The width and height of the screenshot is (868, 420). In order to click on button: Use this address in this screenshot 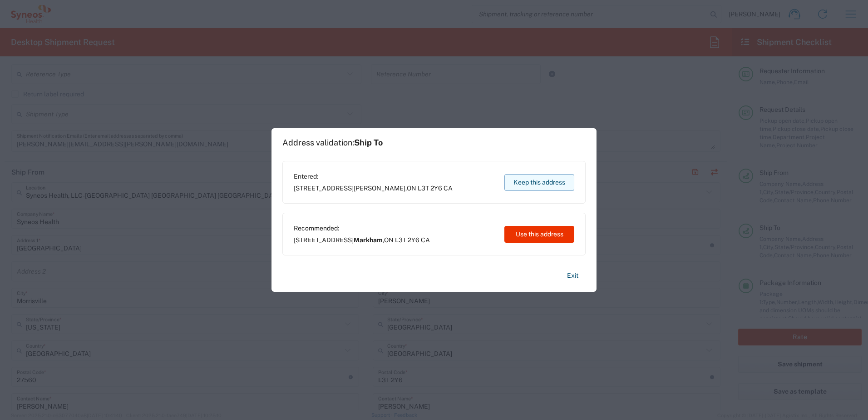, I will do `click(540, 234)`.